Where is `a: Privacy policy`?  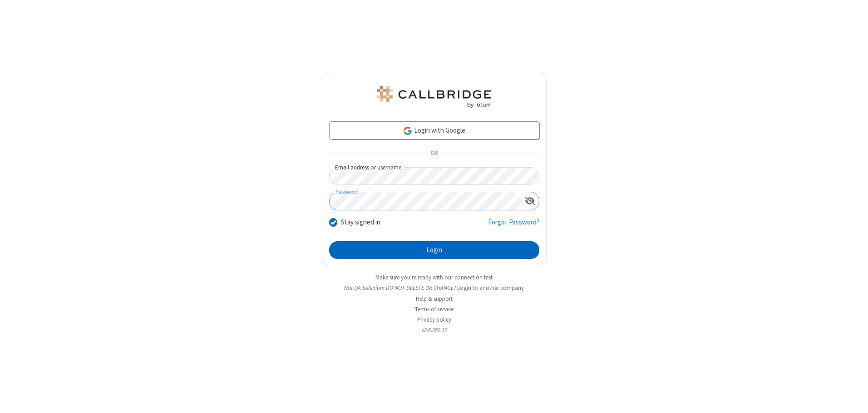
a: Privacy policy is located at coordinates (434, 320).